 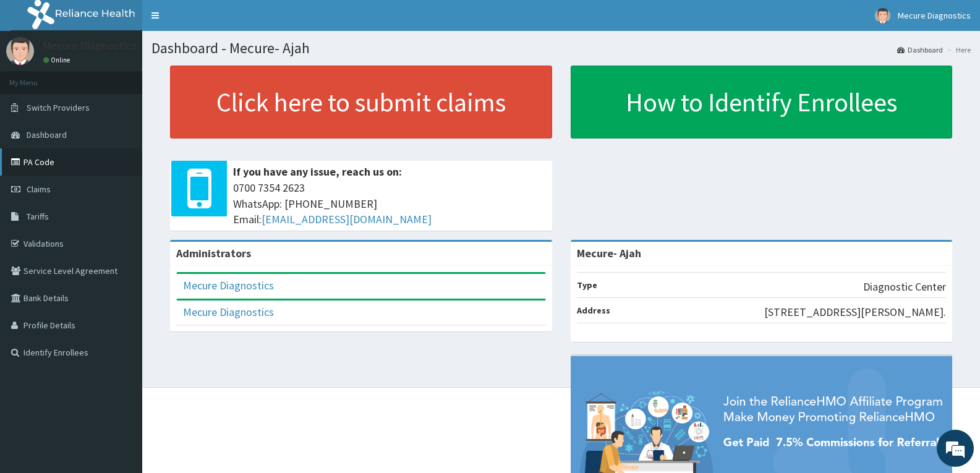 I want to click on span: Tariffs, so click(x=37, y=216).